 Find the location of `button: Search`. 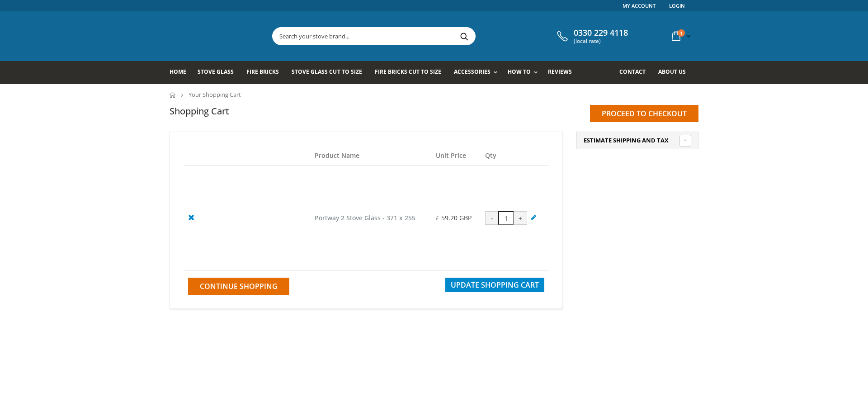

button: Search is located at coordinates (464, 36).